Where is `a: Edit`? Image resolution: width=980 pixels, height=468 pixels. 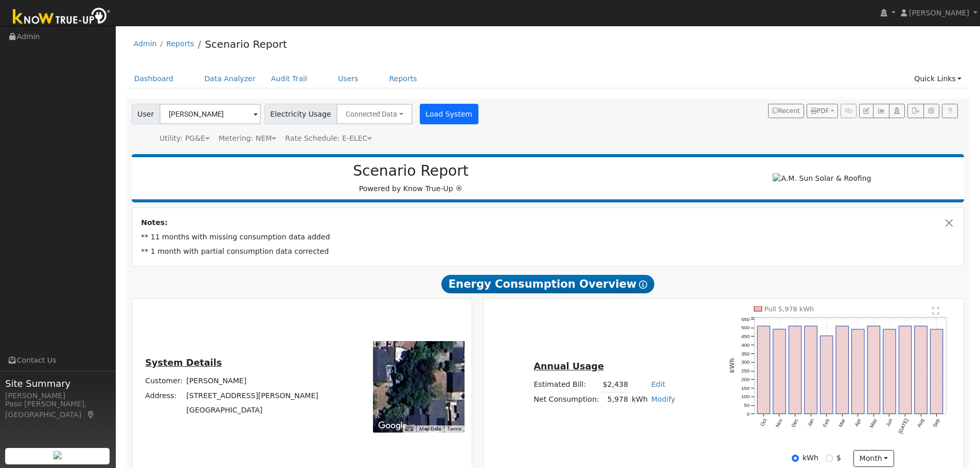 a: Edit is located at coordinates (657, 384).